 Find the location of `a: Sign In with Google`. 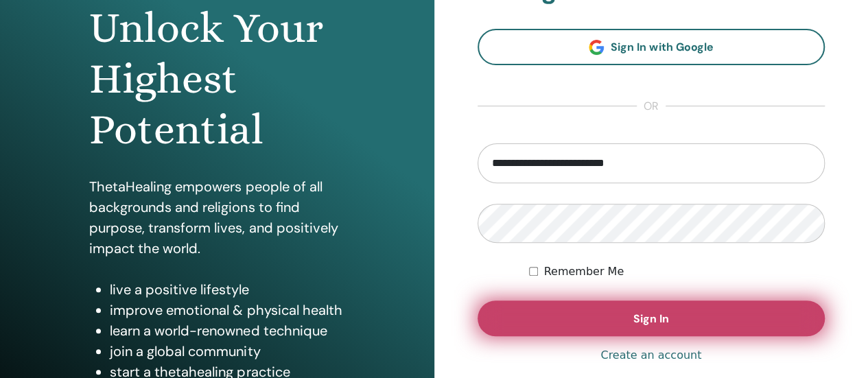

a: Sign In with Google is located at coordinates (652, 47).